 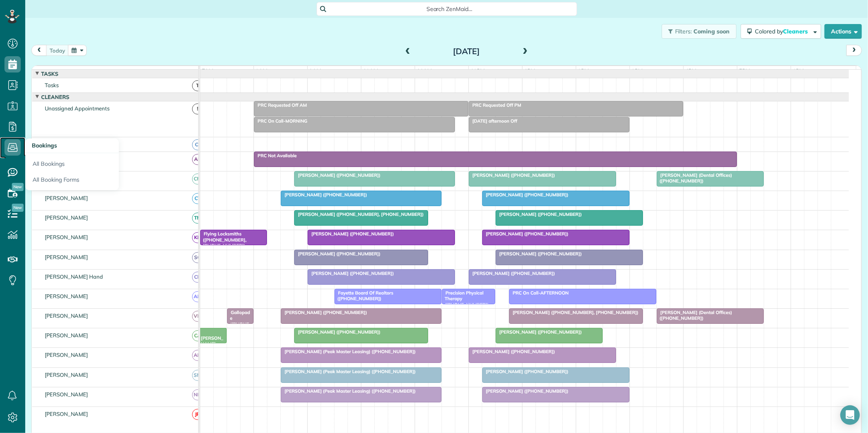 I want to click on span: 2pm, so click(x=583, y=71).